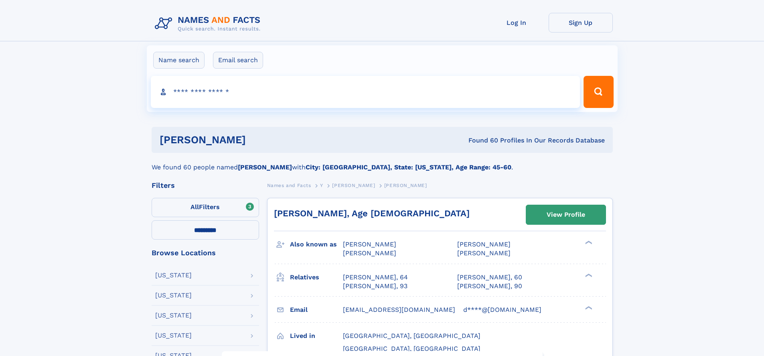 The width and height of the screenshot is (764, 356). What do you see at coordinates (581, 22) in the screenshot?
I see `a: Sign Up` at bounding box center [581, 22].